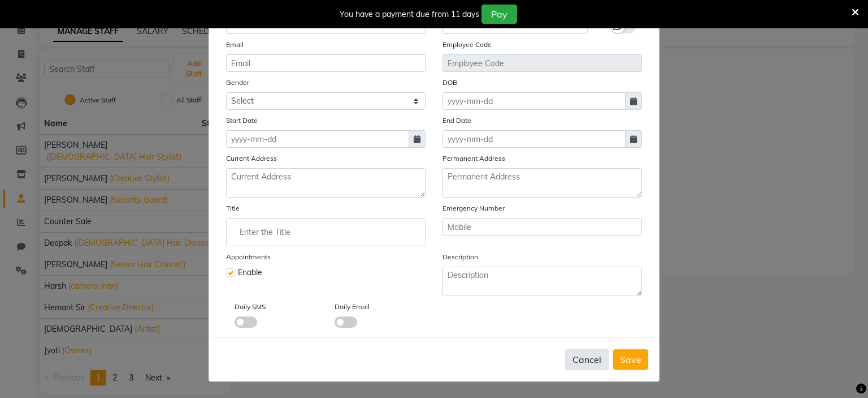 This screenshot has width=868, height=398. What do you see at coordinates (587, 359) in the screenshot?
I see `button: Cancel` at bounding box center [587, 359].